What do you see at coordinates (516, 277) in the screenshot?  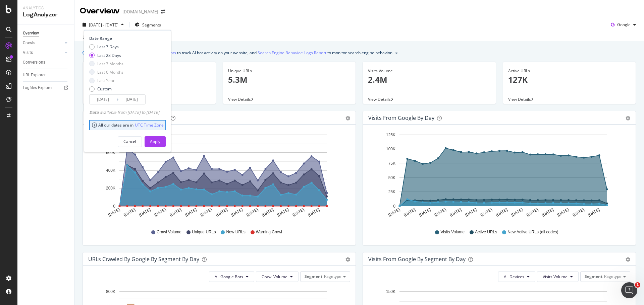 I see `button: All Devices` at bounding box center [516, 277].